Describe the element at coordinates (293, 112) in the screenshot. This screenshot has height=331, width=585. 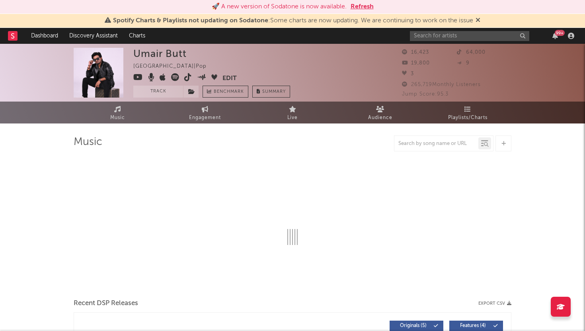
I see `a: Live` at that location.